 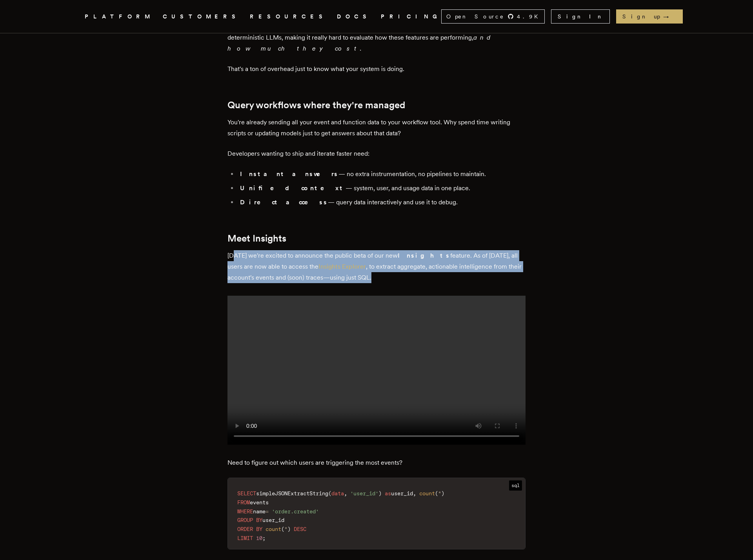 I want to click on p: That's a ton of overhead just to know what your system is doing., so click(x=376, y=69).